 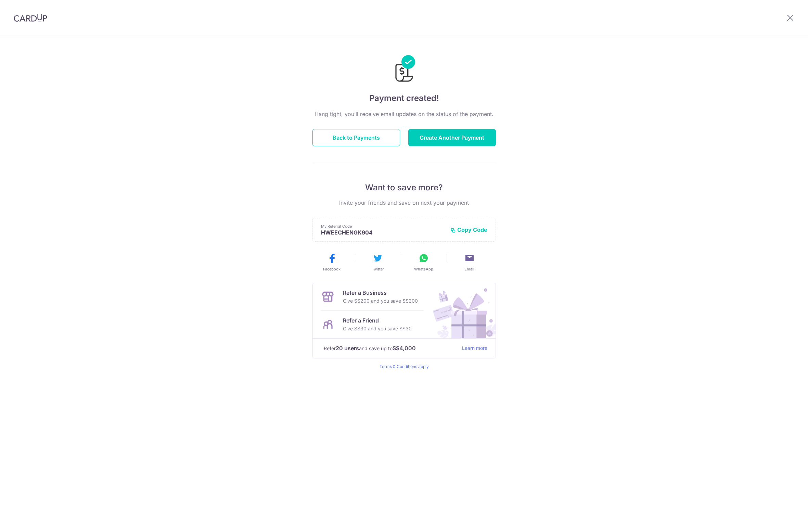 I want to click on strong: 20 users, so click(x=348, y=348).